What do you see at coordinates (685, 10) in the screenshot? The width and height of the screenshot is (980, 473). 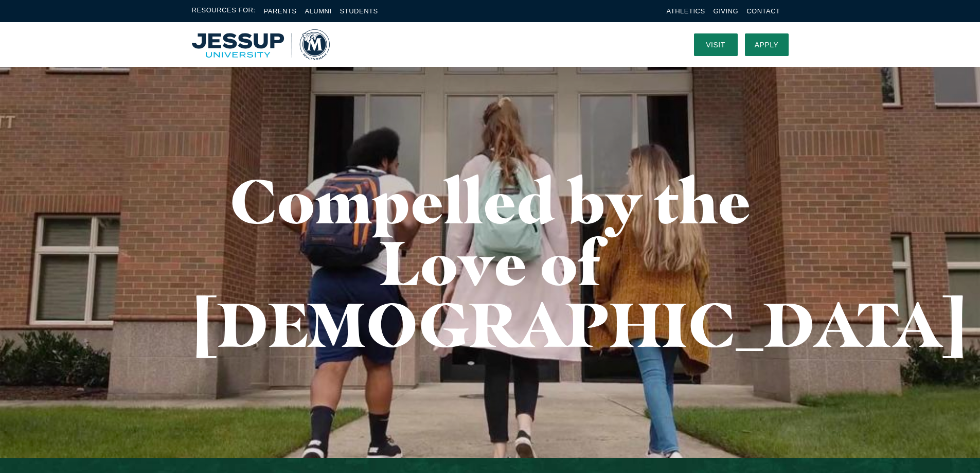 I see `a: Athletics` at bounding box center [685, 10].